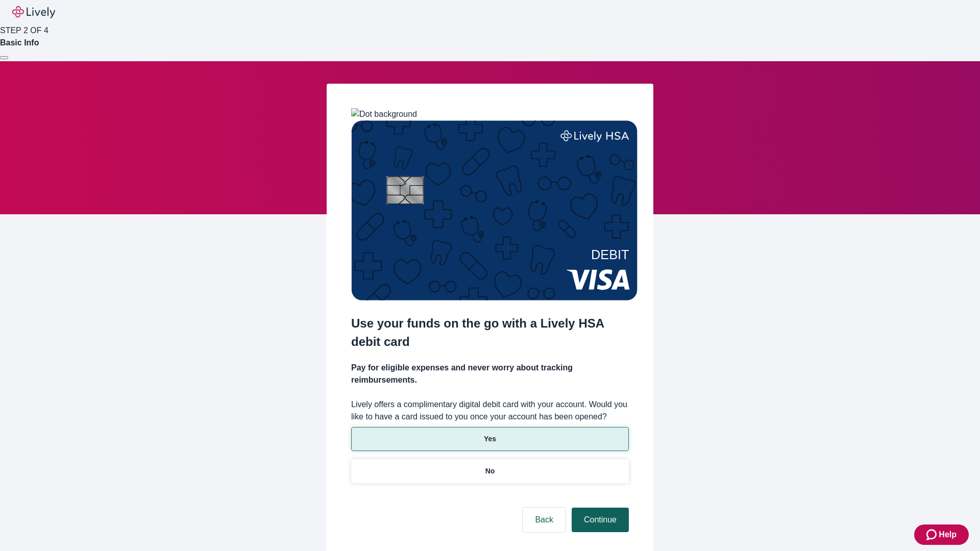 The height and width of the screenshot is (551, 980). I want to click on img: Lively, so click(34, 12).